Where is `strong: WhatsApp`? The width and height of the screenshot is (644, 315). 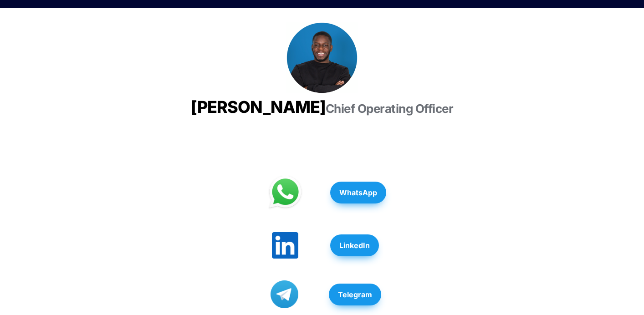
strong: WhatsApp is located at coordinates (357, 192).